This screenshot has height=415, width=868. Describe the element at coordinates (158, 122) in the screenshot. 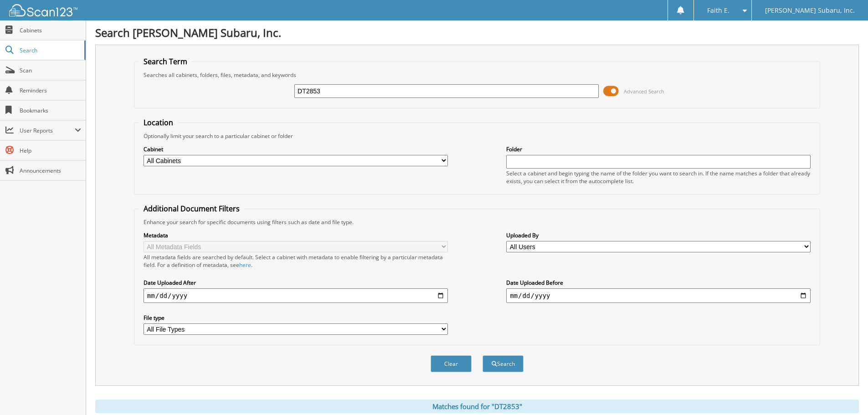

I see `legend: Location` at that location.